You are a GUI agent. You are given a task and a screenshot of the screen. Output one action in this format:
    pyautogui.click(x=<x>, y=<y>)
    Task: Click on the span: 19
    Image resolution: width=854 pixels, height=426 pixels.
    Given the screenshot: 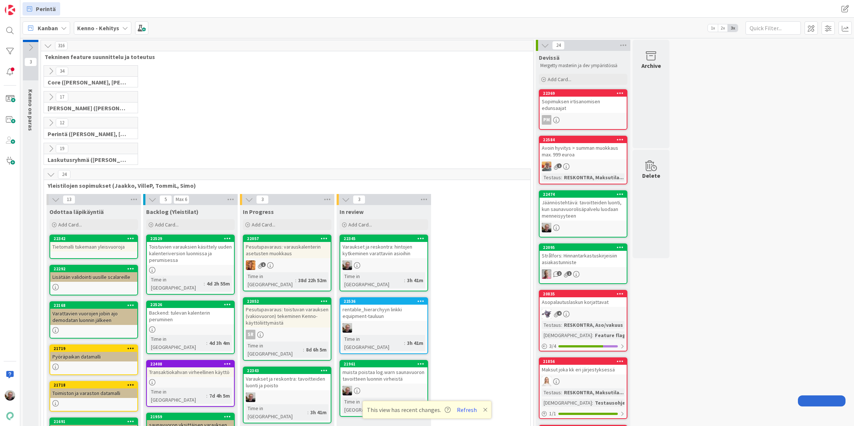 What is the action you would take?
    pyautogui.click(x=62, y=149)
    